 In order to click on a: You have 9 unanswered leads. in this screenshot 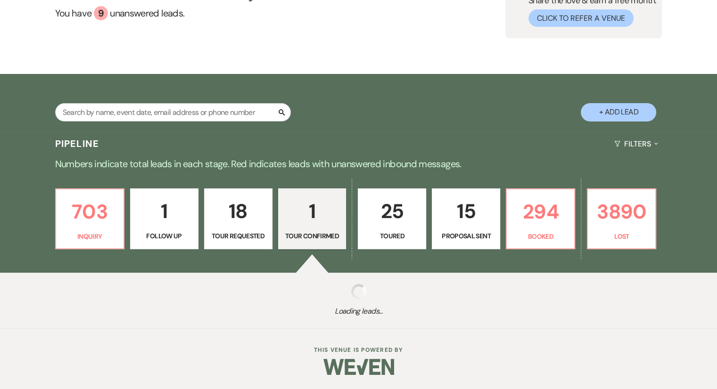, I will do `click(162, 13)`.